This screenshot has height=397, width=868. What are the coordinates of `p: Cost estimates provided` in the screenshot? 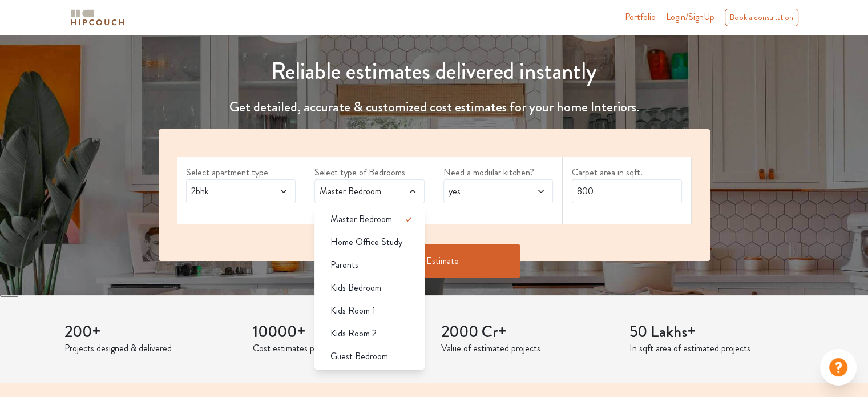 It's located at (340, 348).